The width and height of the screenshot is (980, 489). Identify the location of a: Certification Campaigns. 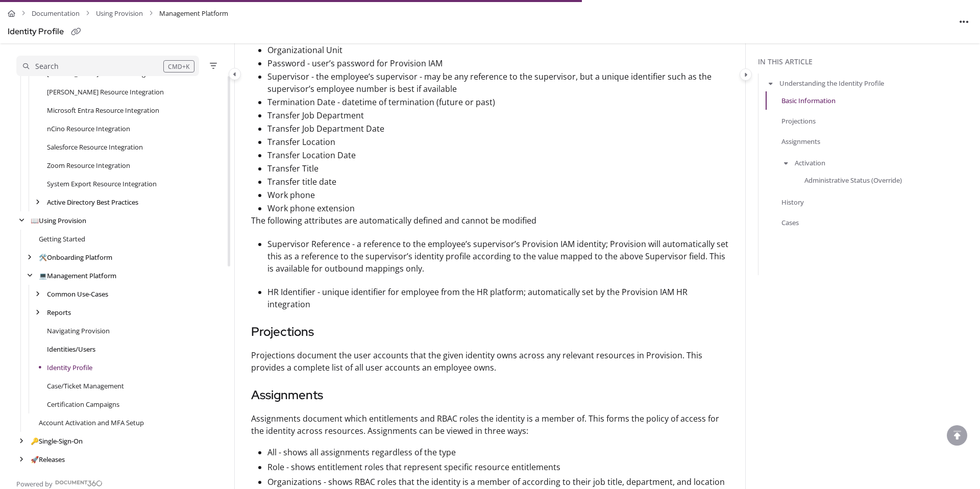
(83, 405).